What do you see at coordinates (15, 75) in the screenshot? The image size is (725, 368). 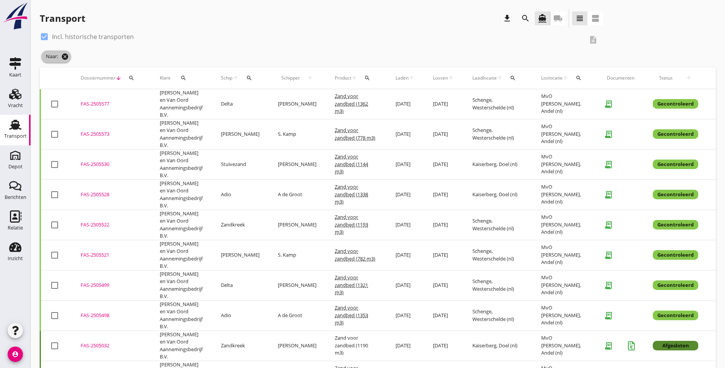 I see `div: Kaart` at bounding box center [15, 75].